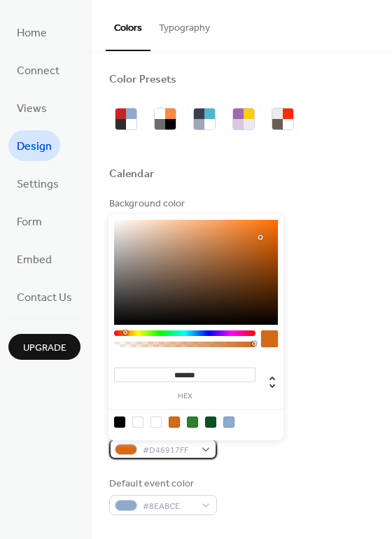  I want to click on span: Upgrade, so click(45, 348).